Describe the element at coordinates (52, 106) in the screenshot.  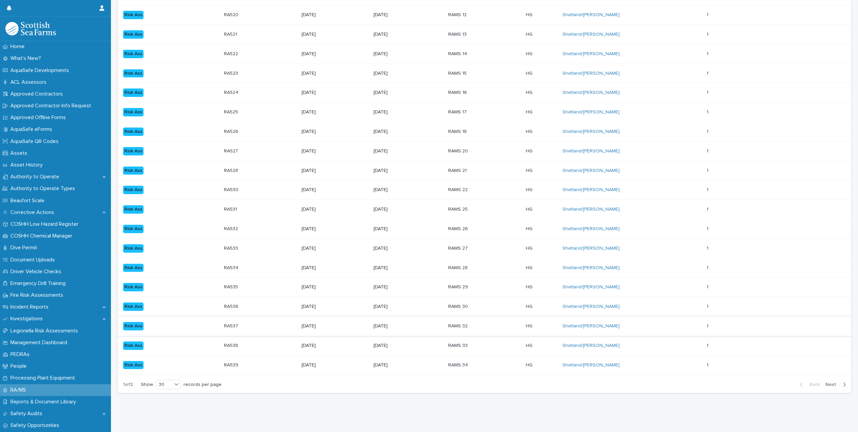
I see `p: Approved Contractor Info Request` at that location.